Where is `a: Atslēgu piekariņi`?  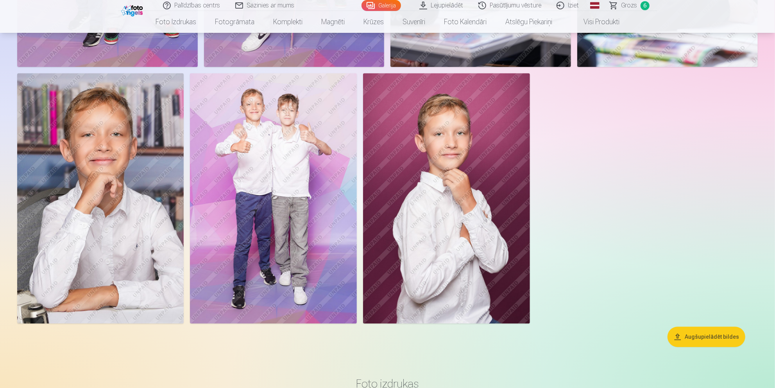
a: Atslēgu piekariņi is located at coordinates (529, 22).